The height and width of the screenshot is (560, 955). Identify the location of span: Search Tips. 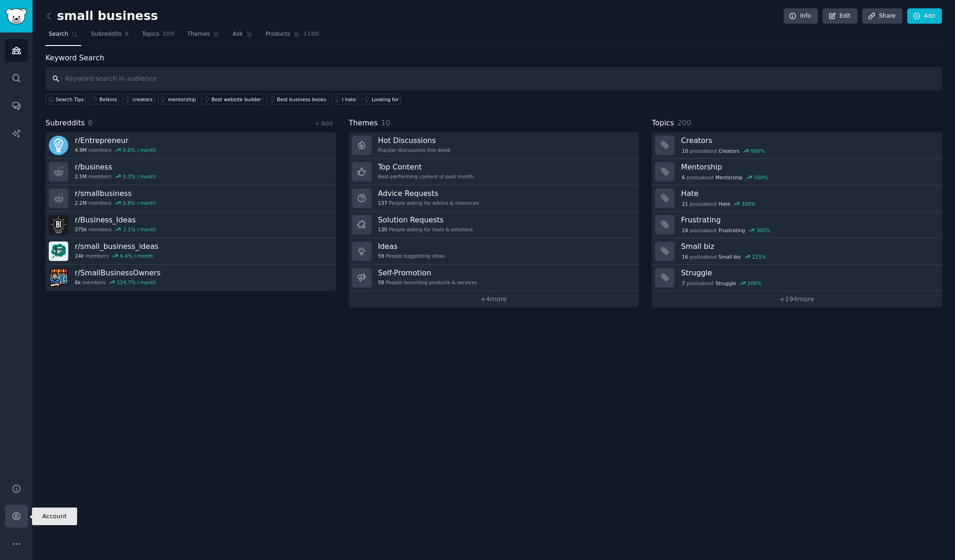
(70, 99).